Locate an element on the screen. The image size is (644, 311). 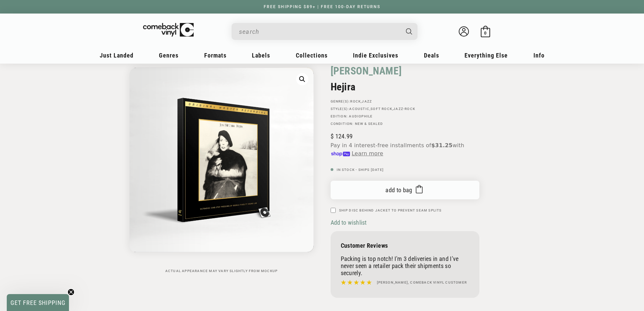
a: Audiophile is located at coordinates (361, 116).